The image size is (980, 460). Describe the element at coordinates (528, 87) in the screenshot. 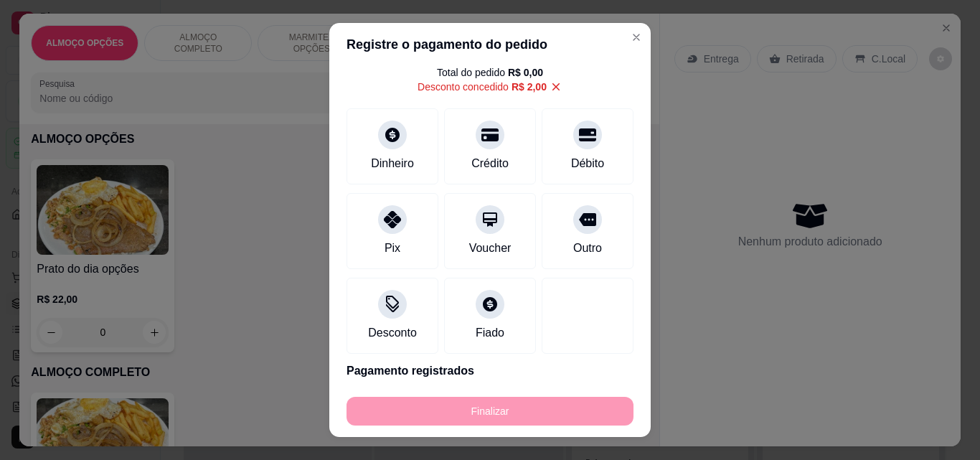

I see `div: R$ 2,00` at that location.